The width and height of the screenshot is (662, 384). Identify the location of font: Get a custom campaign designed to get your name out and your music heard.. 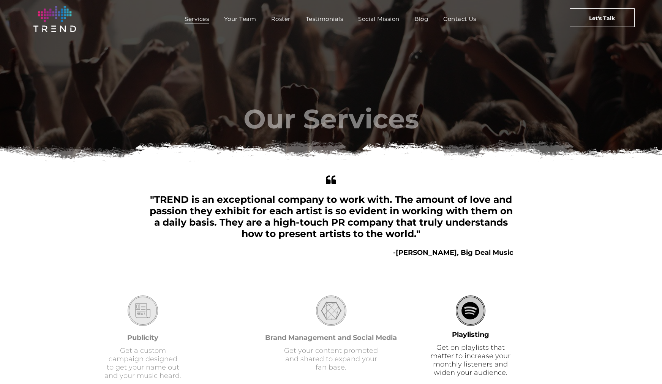
(143, 363).